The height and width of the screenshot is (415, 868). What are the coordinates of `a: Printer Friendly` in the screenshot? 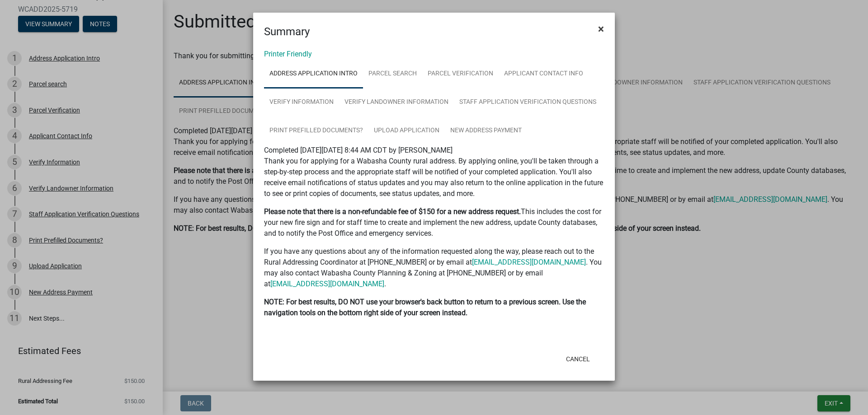 It's located at (288, 54).